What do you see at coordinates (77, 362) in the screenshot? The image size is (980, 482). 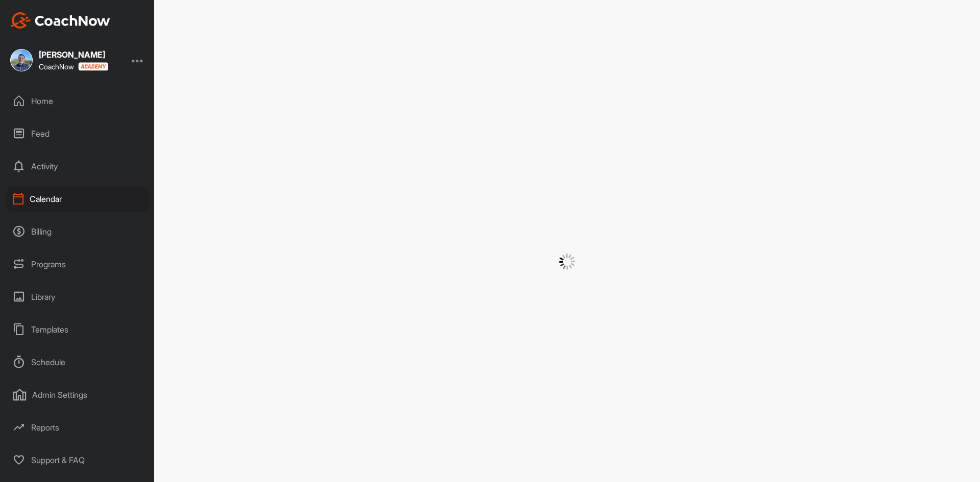 I see `div: Schedule` at bounding box center [77, 362].